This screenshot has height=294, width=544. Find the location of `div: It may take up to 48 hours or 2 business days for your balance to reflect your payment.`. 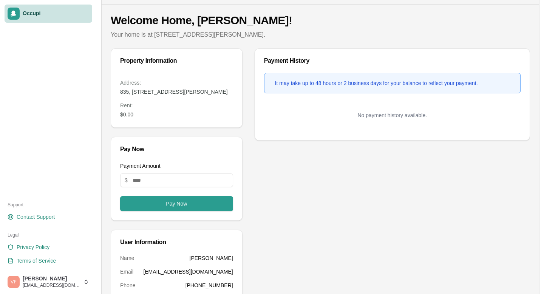

div: It may take up to 48 hours or 2 business days for your balance to reflect your payment. is located at coordinates (376, 83).